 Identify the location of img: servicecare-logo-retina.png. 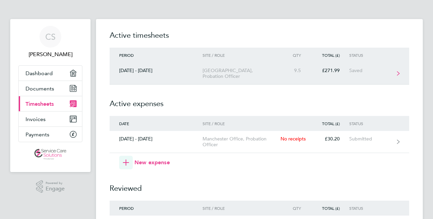
(50, 154).